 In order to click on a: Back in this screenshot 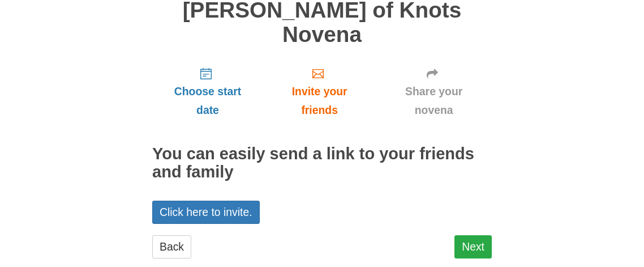, I will do `click(172, 247)`.